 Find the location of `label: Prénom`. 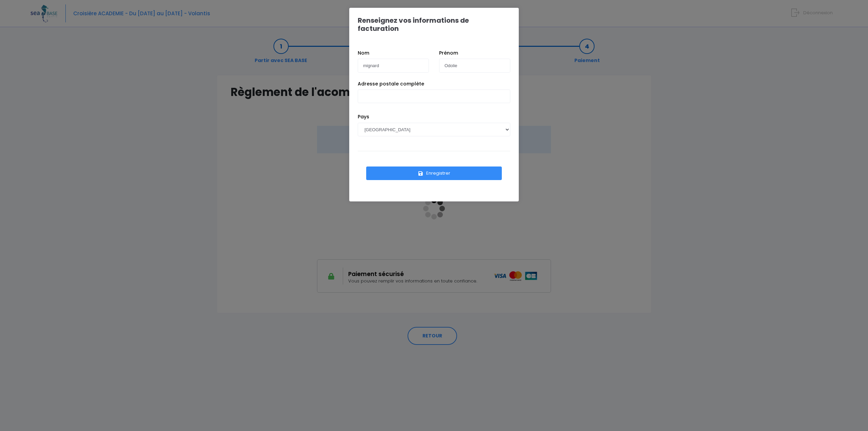

label: Prénom is located at coordinates (449, 53).